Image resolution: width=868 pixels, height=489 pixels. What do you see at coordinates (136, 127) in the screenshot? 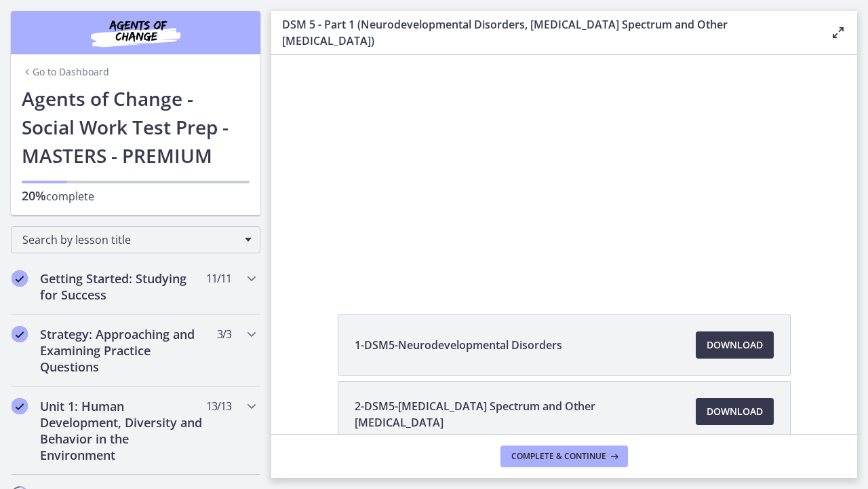
I see `h1: Agents of Change - Social Work Test Prep - MASTERS - PREMIUM` at bounding box center [136, 127].